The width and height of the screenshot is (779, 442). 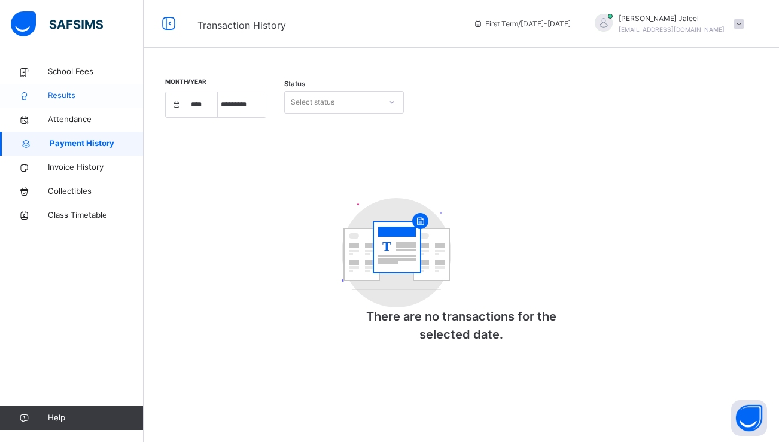 I want to click on div: There are no transactions for the selected date., so click(x=461, y=270).